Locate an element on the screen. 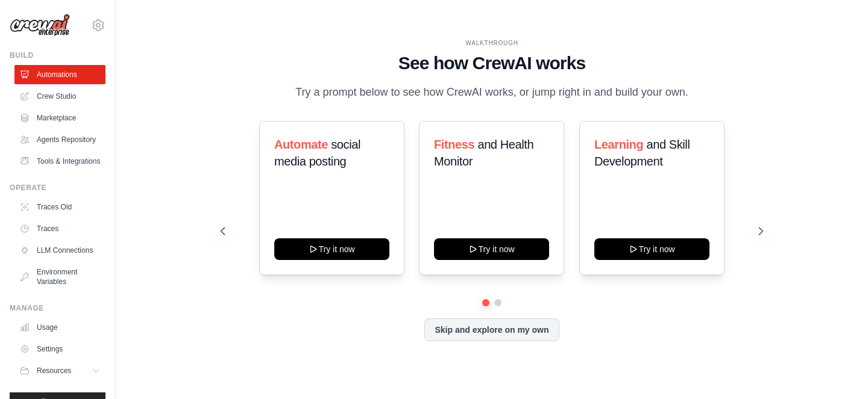  a: Crew Studio is located at coordinates (60, 97).